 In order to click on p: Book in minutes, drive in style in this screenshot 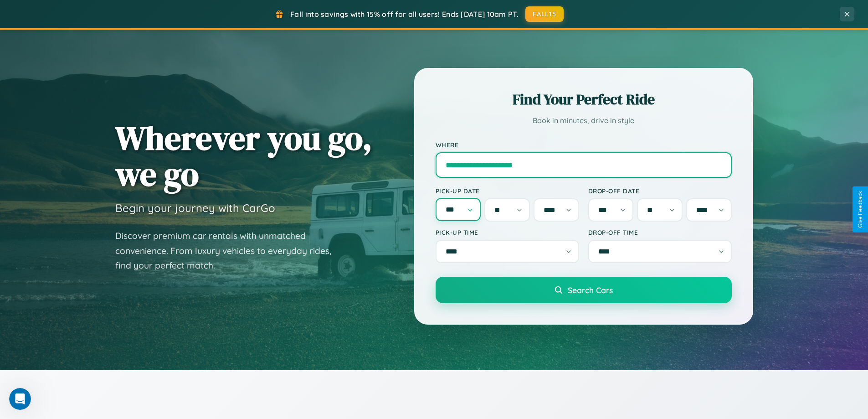, I will do `click(583, 120)`.